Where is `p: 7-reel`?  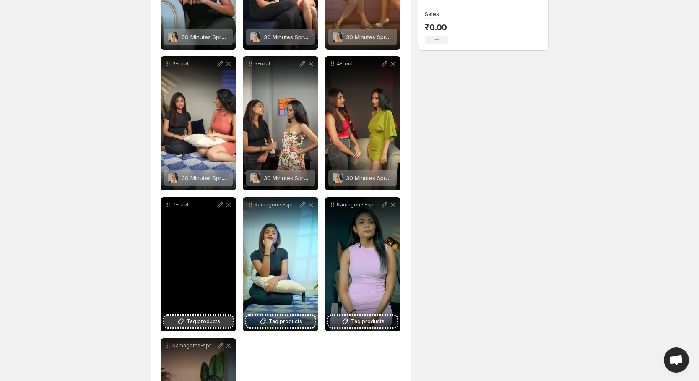
p: 7-reel is located at coordinates (194, 205).